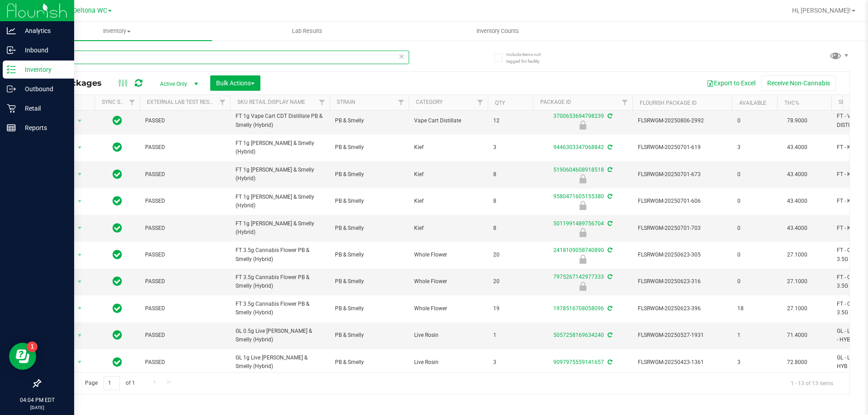  Describe the element at coordinates (11, 109) in the screenshot. I see `inline-svg: Retail` at that location.